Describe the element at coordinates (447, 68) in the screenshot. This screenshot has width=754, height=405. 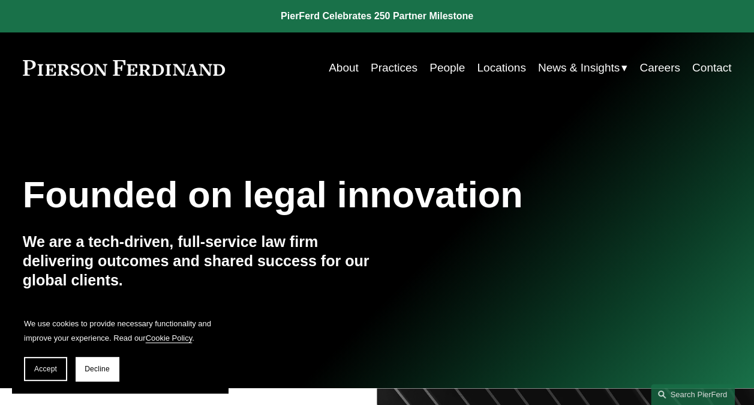
I see `a: People` at that location.